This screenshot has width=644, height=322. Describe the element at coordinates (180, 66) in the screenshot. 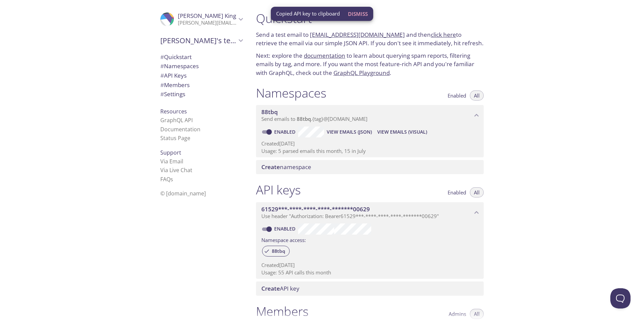

I see `span: Namespaces` at that location.